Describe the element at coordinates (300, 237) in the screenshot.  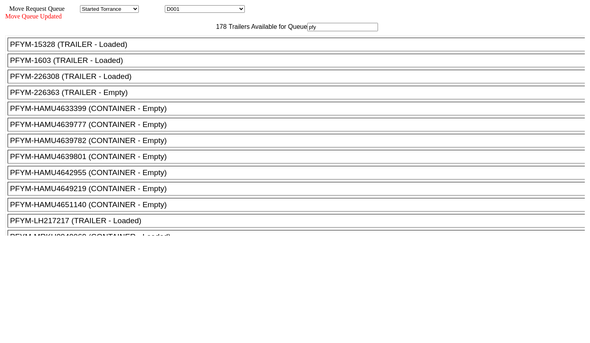
I see `div: PFYM-MRKU0949069 (CONTAINER - Loaded)` at that location.